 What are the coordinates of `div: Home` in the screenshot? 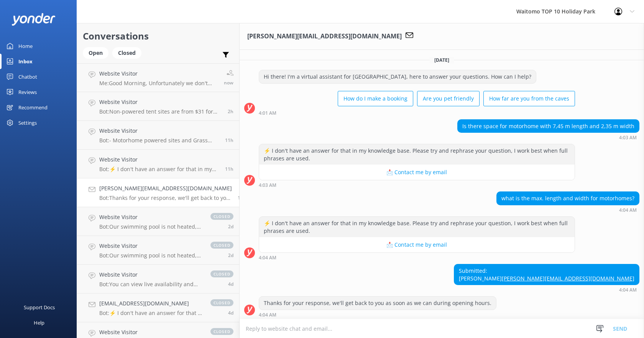 It's located at (25, 46).